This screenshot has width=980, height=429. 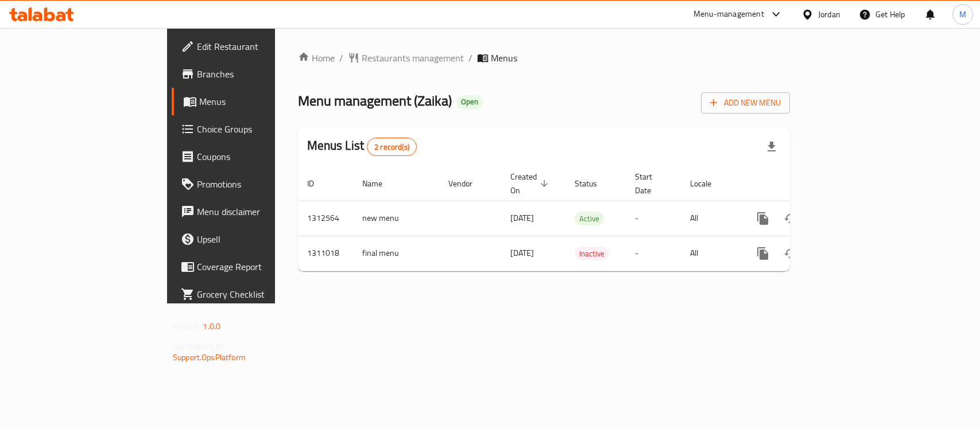 I want to click on a: Upsell, so click(x=251, y=239).